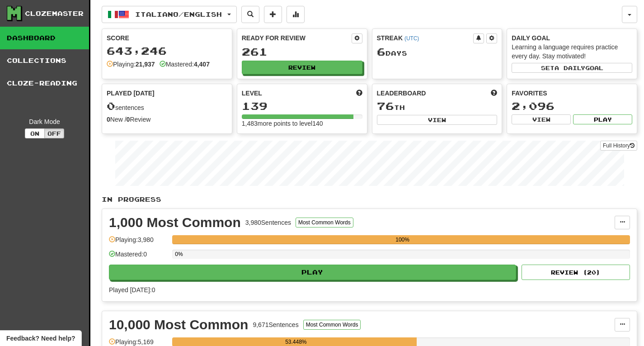  I want to click on div: Score, so click(167, 38).